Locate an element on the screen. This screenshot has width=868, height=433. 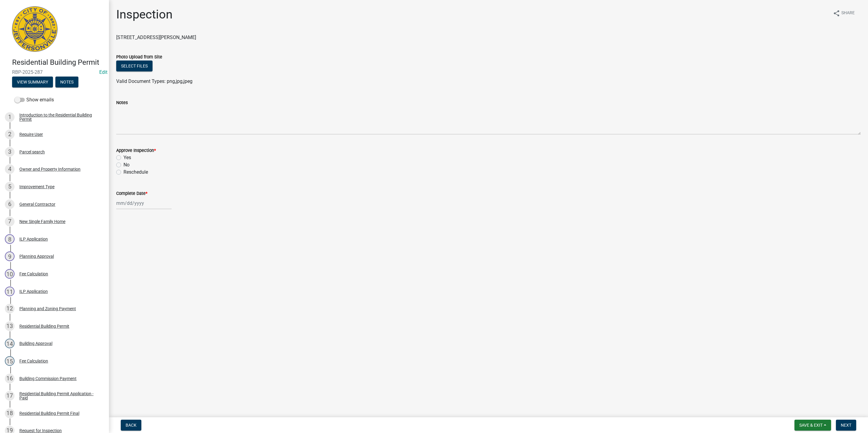
label: Photo Upload from Site is located at coordinates (139, 57).